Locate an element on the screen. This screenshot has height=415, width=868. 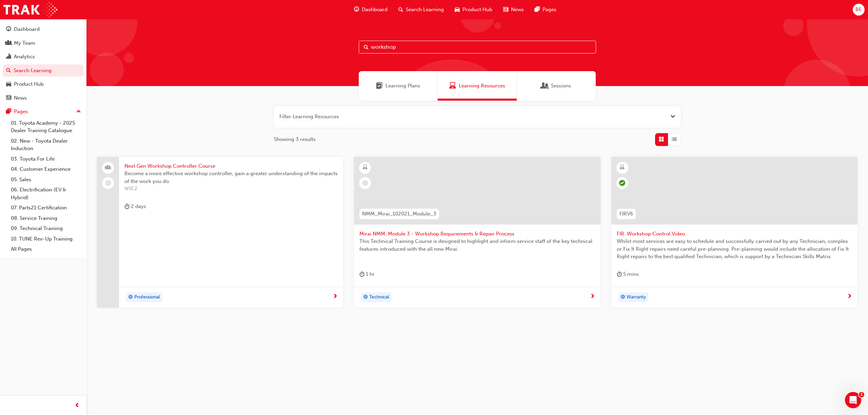
span: Product Hub is located at coordinates (478, 10).